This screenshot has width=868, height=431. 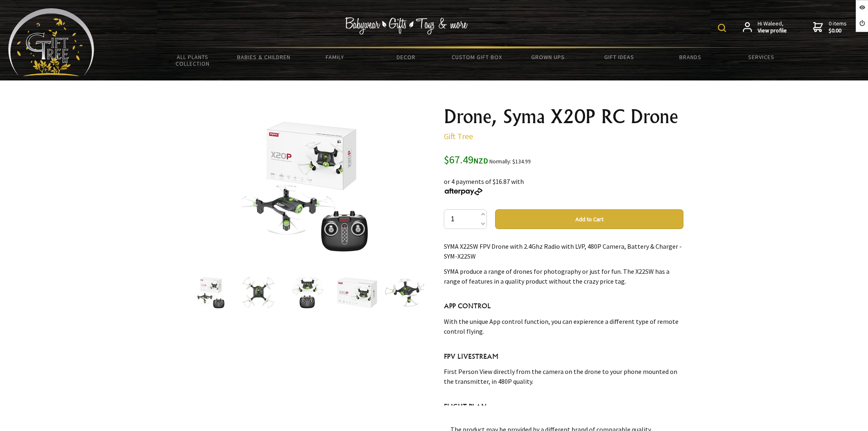 What do you see at coordinates (564, 251) in the screenshot?
I see `p: SYMA X22SW FPV Drone with 2.4Ghz Radio with LVP, 480P Camera, Battery & Charger - SYM-X22SW` at bounding box center [564, 251].